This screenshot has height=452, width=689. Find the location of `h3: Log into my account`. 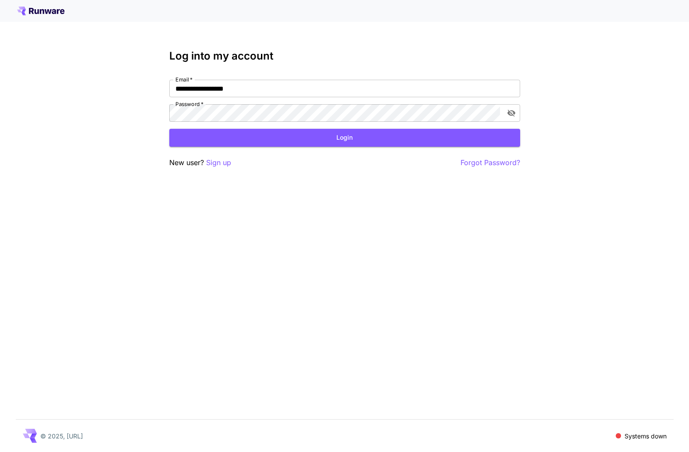

h3: Log into my account is located at coordinates (345, 56).